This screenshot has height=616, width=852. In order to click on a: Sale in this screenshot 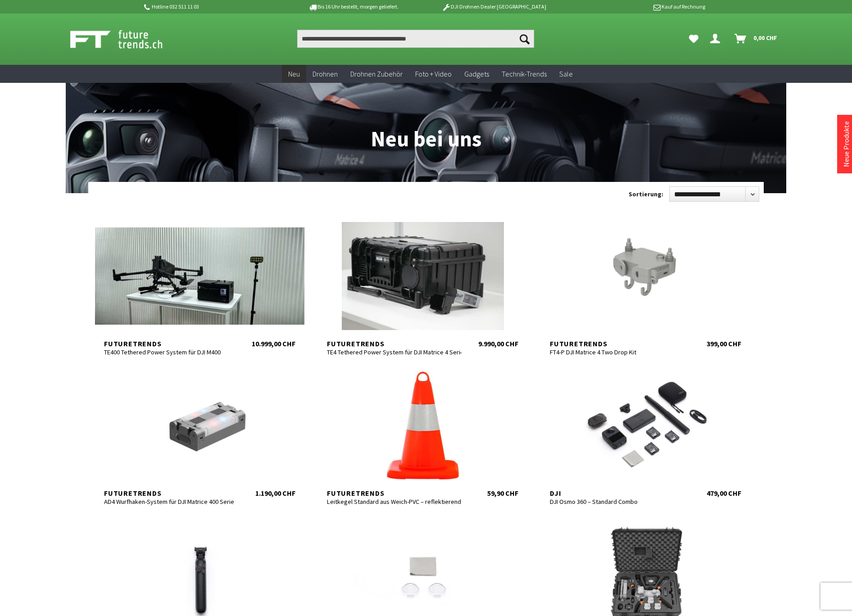, I will do `click(566, 74)`.